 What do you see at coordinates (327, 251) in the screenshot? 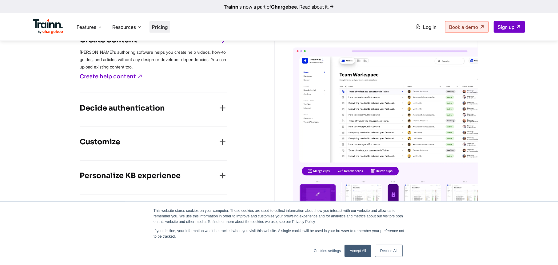
I see `a: Cookies settings` at bounding box center [327, 251].